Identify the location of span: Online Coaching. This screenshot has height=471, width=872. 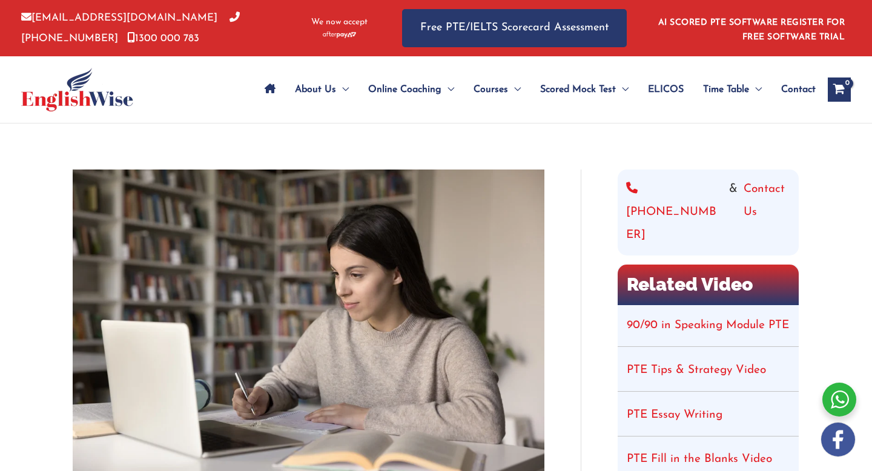
(405, 90).